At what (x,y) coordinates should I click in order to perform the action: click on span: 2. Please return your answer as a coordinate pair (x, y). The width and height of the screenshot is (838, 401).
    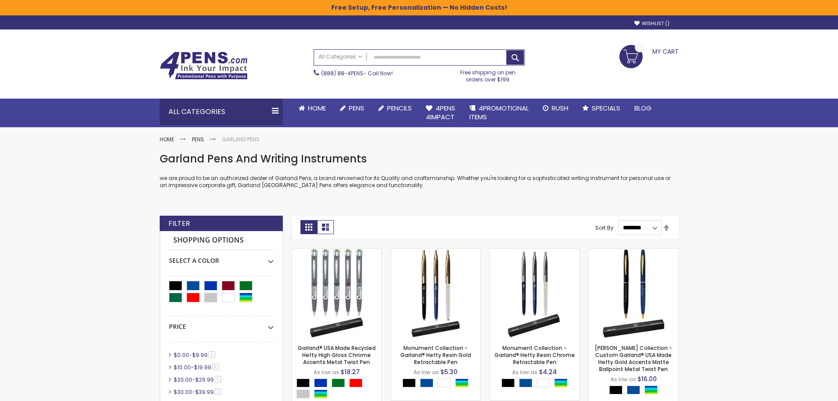
    Looking at the image, I should click on (212, 354).